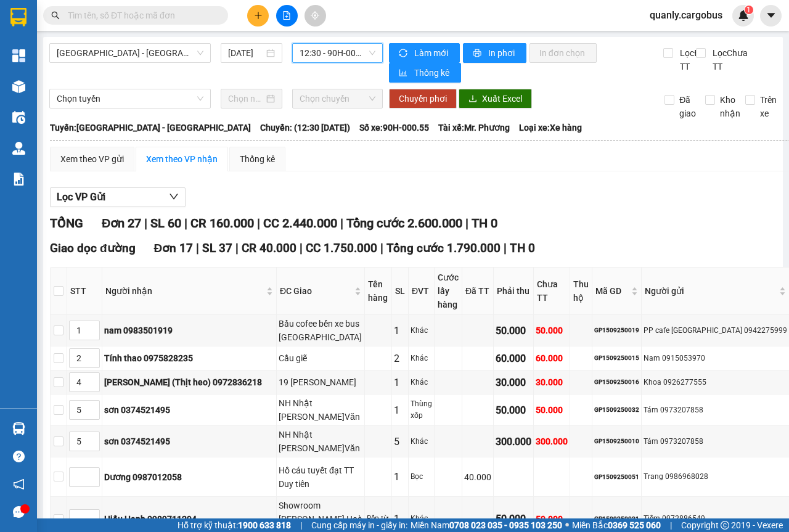  I want to click on span: Người gửi, so click(711, 291).